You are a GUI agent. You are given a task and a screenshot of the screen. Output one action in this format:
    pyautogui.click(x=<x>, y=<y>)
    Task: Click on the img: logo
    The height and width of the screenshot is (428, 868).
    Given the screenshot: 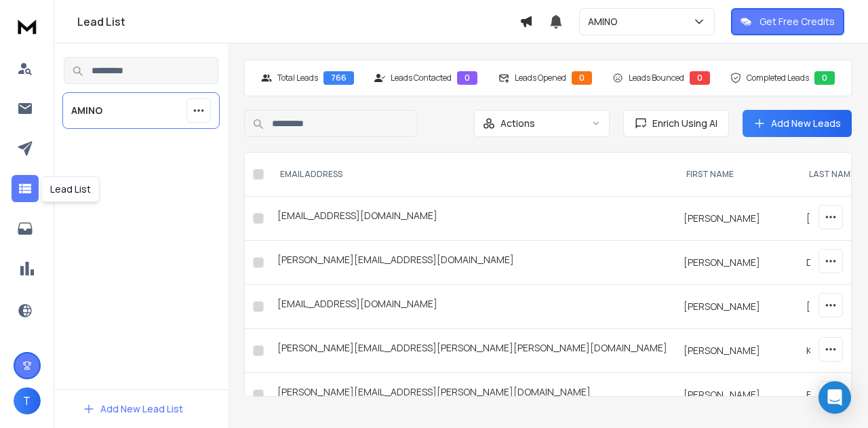 What is the action you would take?
    pyautogui.click(x=27, y=26)
    